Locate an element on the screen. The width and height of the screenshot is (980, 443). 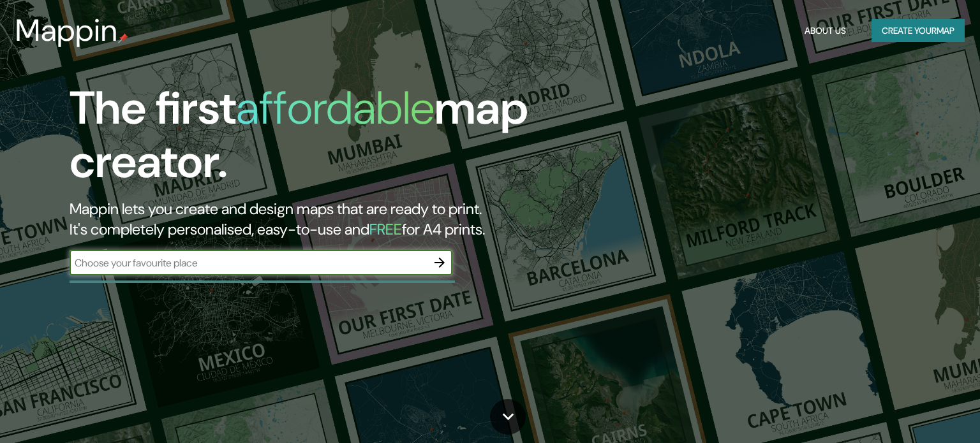
h1: affordable is located at coordinates (335, 108).